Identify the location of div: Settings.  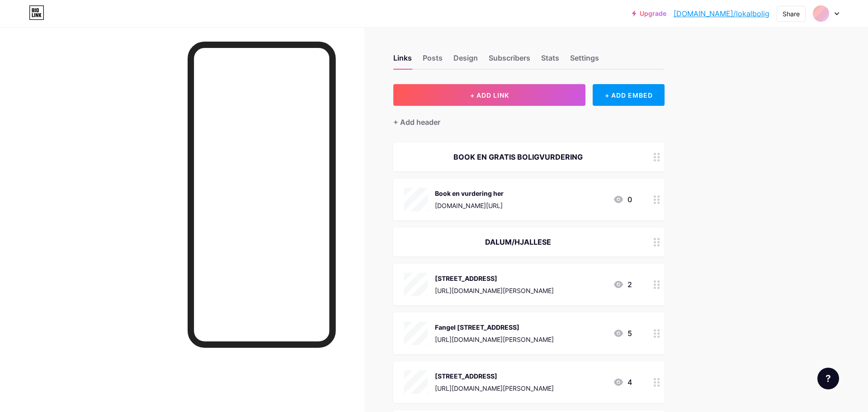
(584, 61).